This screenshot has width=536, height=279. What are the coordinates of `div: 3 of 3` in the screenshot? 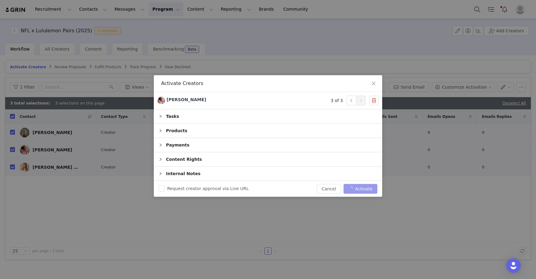 It's located at (348, 101).